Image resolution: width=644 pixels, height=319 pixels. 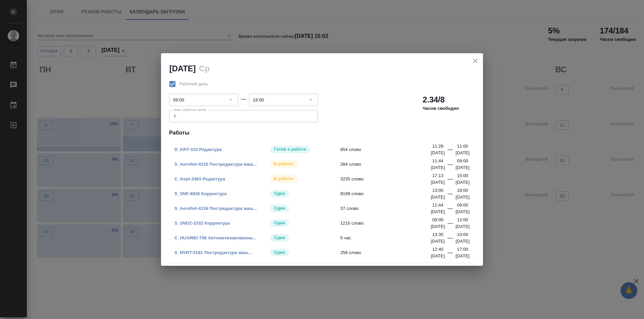 I want to click on p: 12:40, so click(x=438, y=249).